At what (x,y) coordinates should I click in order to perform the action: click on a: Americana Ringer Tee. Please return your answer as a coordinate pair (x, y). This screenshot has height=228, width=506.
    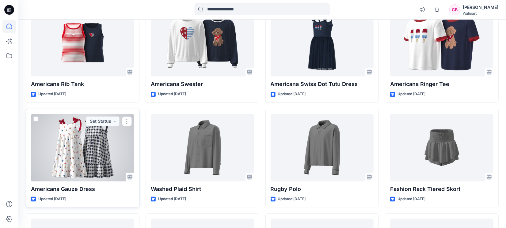
    Looking at the image, I should click on (441, 43).